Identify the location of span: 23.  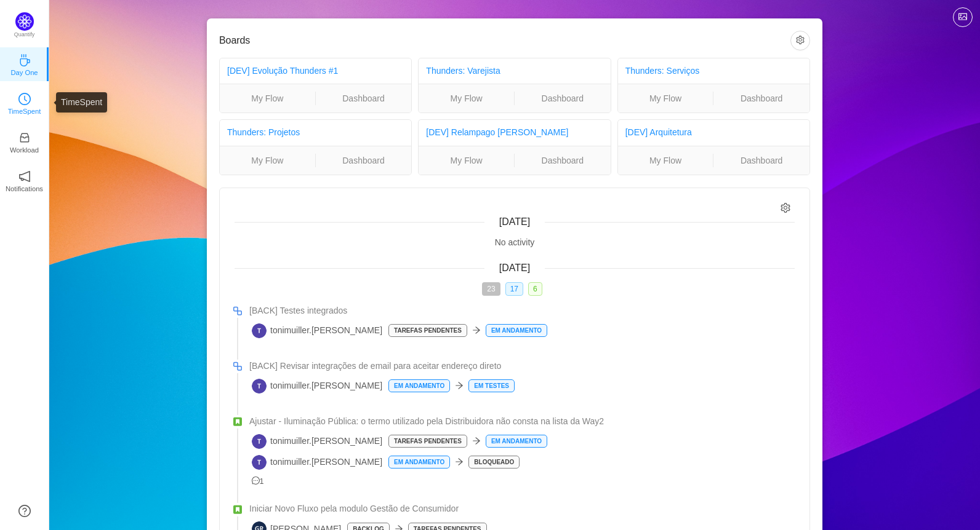
(490, 289).